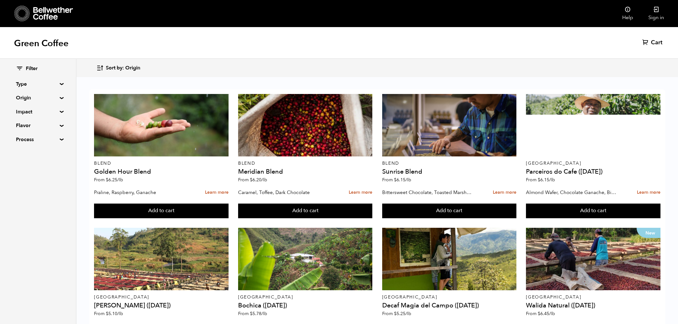 This screenshot has height=324, width=678. What do you see at coordinates (657, 43) in the screenshot?
I see `span: Cart` at bounding box center [657, 43].